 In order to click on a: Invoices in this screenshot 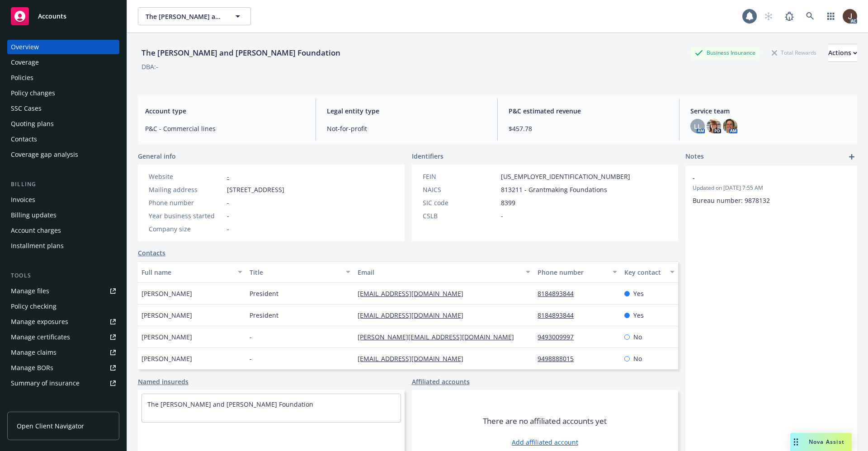, I will do `click(63, 199)`.